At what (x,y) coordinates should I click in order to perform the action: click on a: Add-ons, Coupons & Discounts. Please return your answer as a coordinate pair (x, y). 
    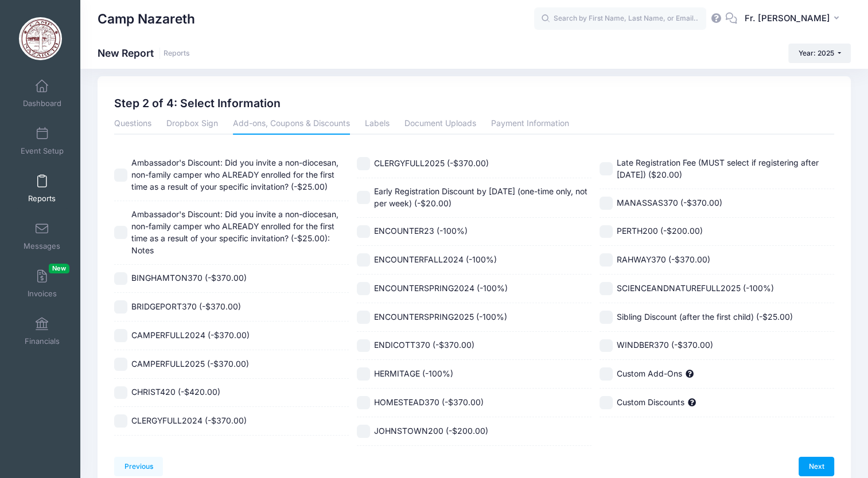
    Looking at the image, I should click on (291, 125).